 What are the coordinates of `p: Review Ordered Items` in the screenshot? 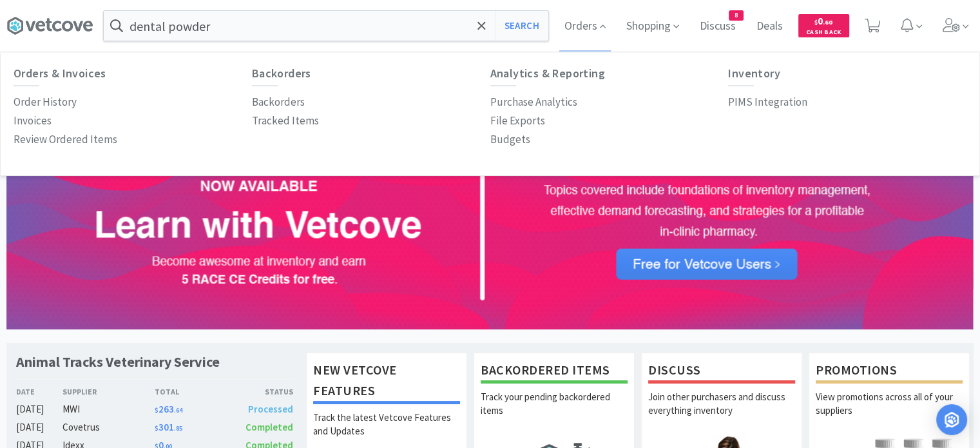 It's located at (65, 139).